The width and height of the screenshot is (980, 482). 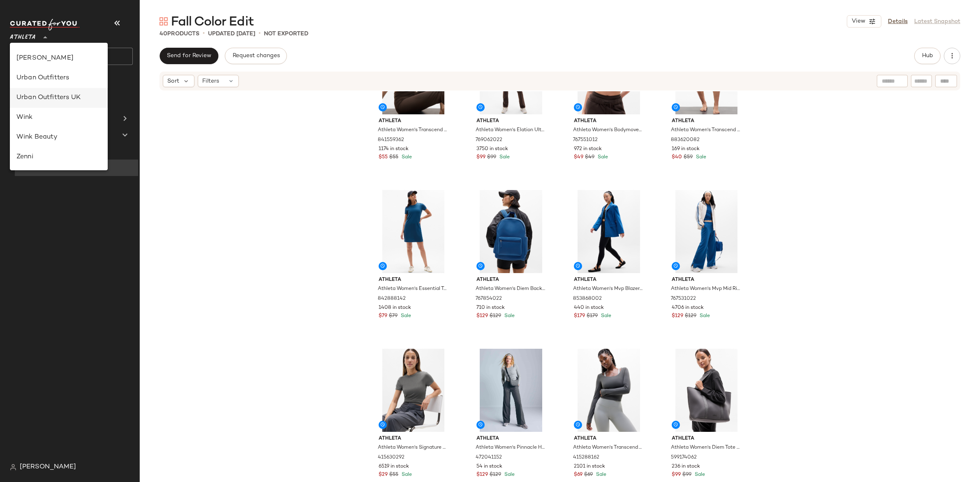 I want to click on img: cn60306589.jpg, so click(x=511, y=232).